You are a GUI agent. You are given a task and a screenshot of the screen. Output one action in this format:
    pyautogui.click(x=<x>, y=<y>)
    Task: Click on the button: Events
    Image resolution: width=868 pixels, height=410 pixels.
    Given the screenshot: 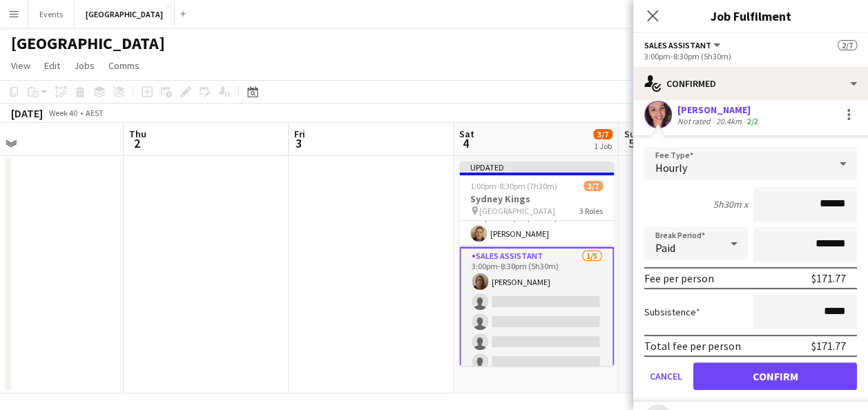 What is the action you would take?
    pyautogui.click(x=51, y=14)
    